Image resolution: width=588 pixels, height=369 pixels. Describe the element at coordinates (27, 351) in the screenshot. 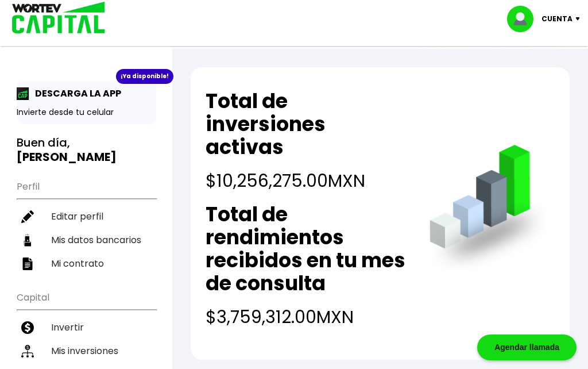

I see `img: inversiones-icon.6695dc30.svg` at that location.